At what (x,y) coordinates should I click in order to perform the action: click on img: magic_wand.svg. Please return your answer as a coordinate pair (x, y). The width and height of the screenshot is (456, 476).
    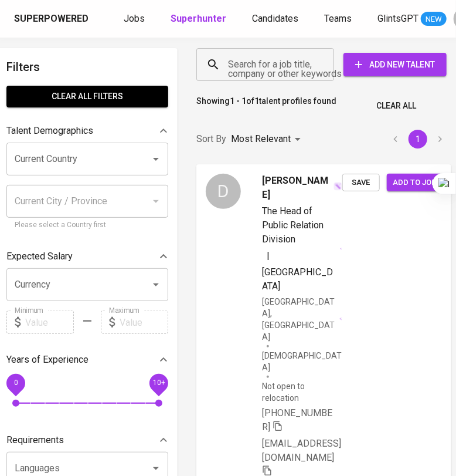
    Looking at the image, I should click on (338, 186).